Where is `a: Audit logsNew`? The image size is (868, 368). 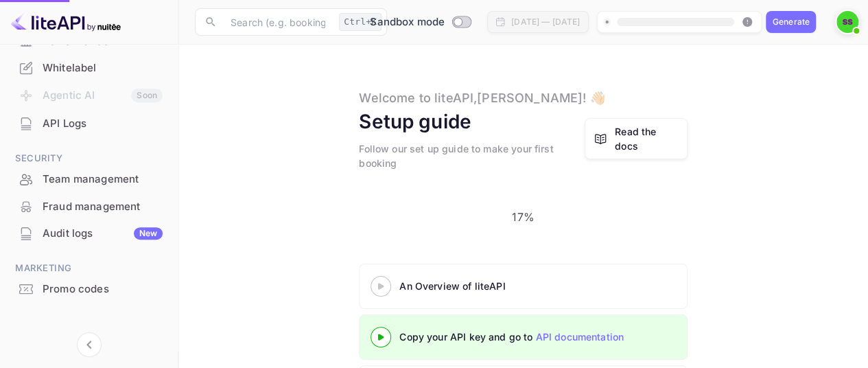 a: Audit logsNew is located at coordinates (89, 233).